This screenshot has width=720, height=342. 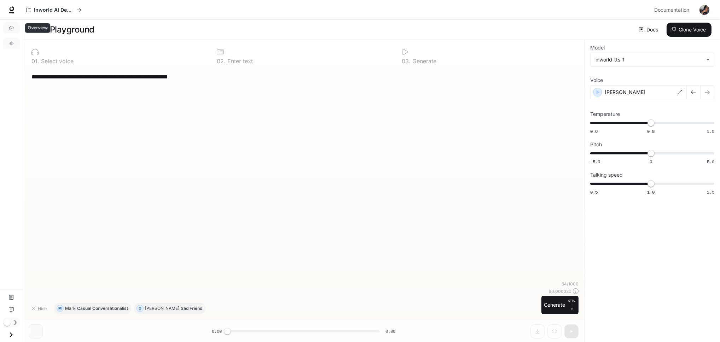 What do you see at coordinates (704, 10) in the screenshot?
I see `img: User avatar` at bounding box center [704, 10].